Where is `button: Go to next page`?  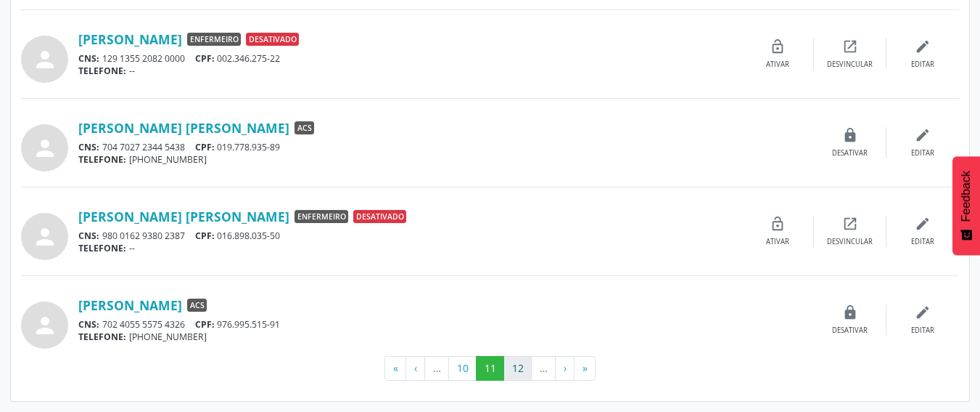 button: Go to next page is located at coordinates (564, 369).